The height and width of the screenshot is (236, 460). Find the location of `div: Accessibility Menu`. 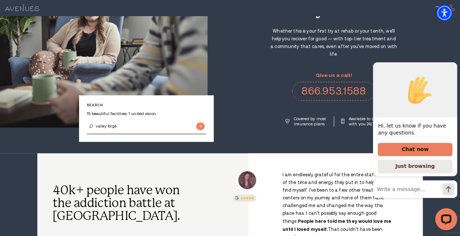

div: Accessibility Menu is located at coordinates (445, 13).